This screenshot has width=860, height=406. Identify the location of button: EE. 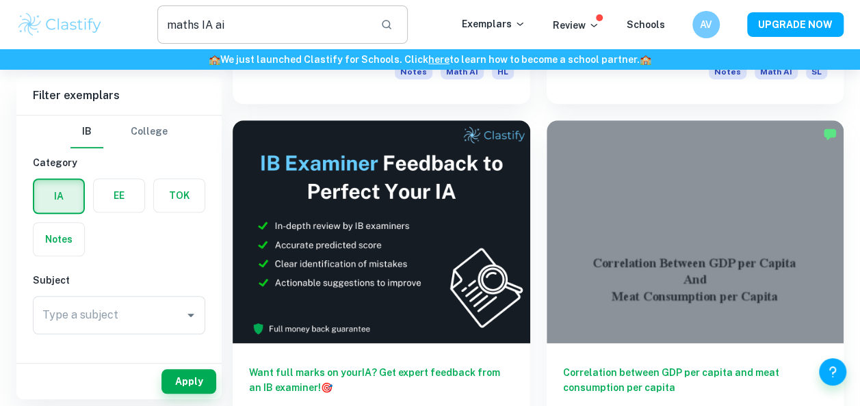
(119, 196).